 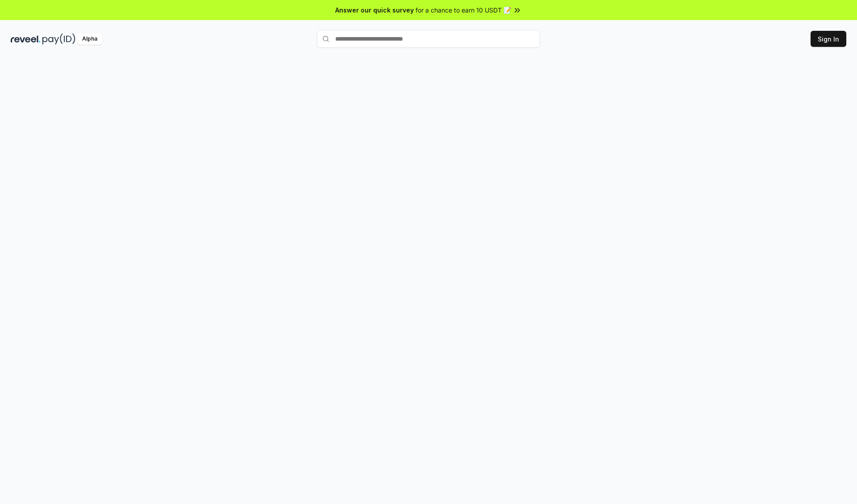 What do you see at coordinates (59, 38) in the screenshot?
I see `img: pay_id` at bounding box center [59, 38].